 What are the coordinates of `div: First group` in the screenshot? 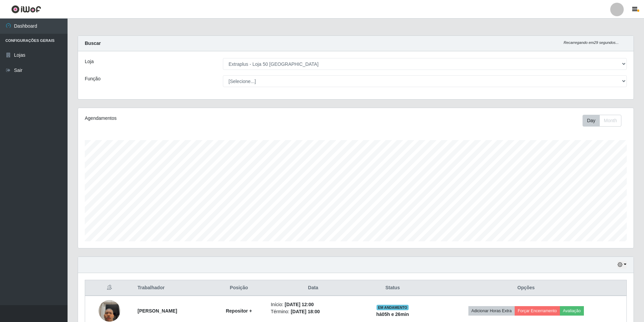 It's located at (602, 120).